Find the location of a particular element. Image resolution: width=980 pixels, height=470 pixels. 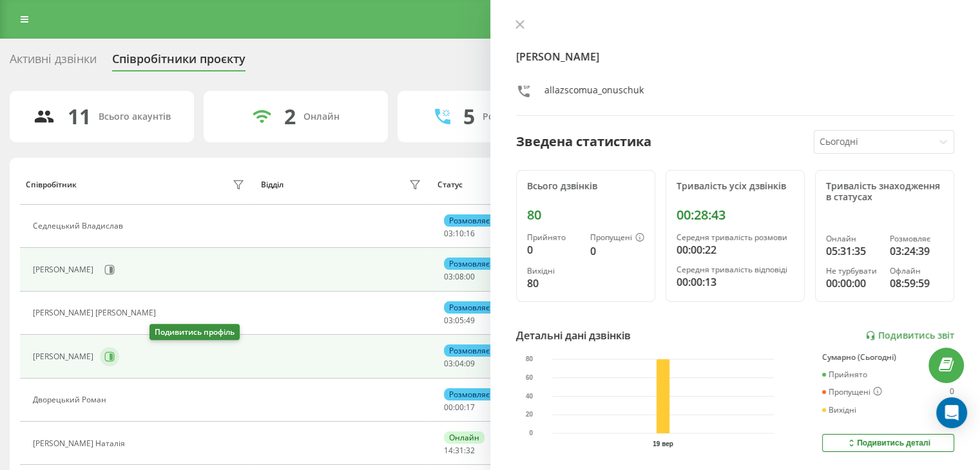

div: 5 is located at coordinates (469, 117).